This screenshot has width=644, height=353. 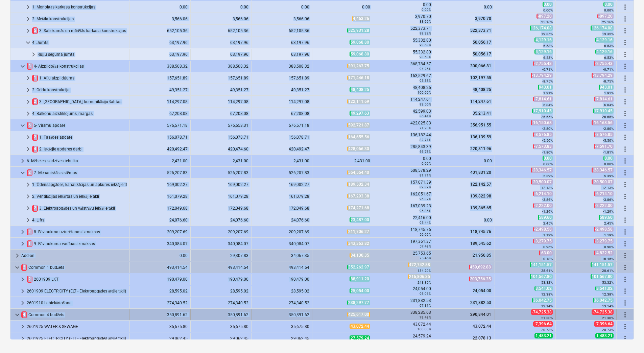 What do you see at coordinates (543, 146) in the screenshot?
I see `span: -7,573.83` at bounding box center [543, 146].